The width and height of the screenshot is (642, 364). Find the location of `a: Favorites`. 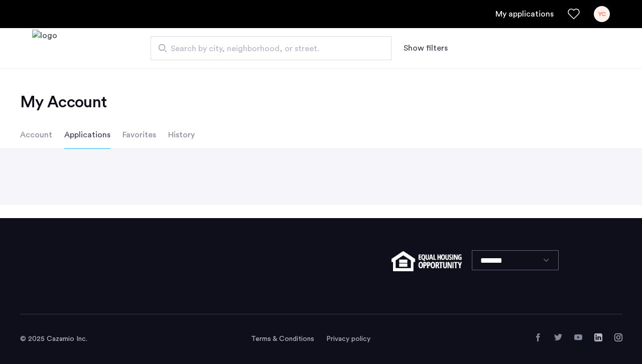

a: Favorites is located at coordinates (574, 14).